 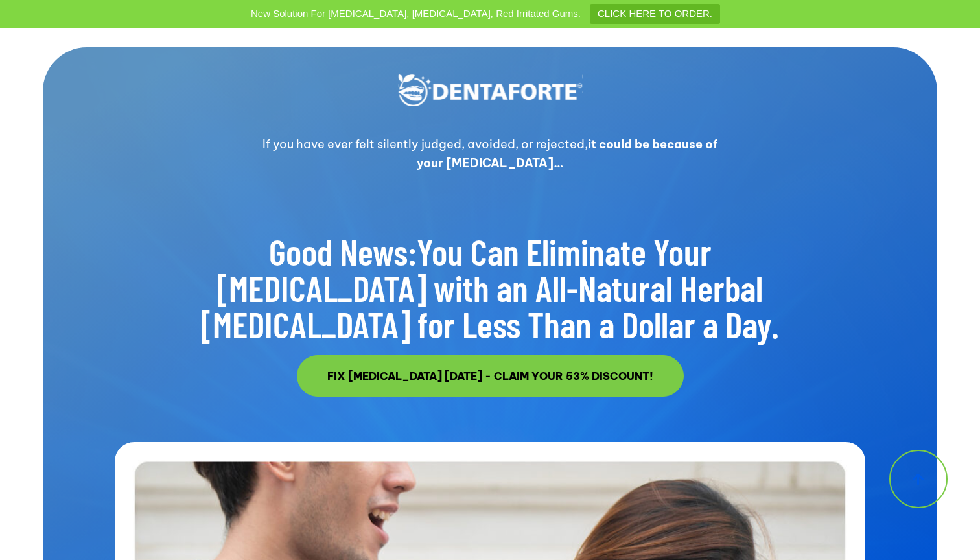 I want to click on a: CLICK HERE TO ORDER., so click(x=655, y=14).